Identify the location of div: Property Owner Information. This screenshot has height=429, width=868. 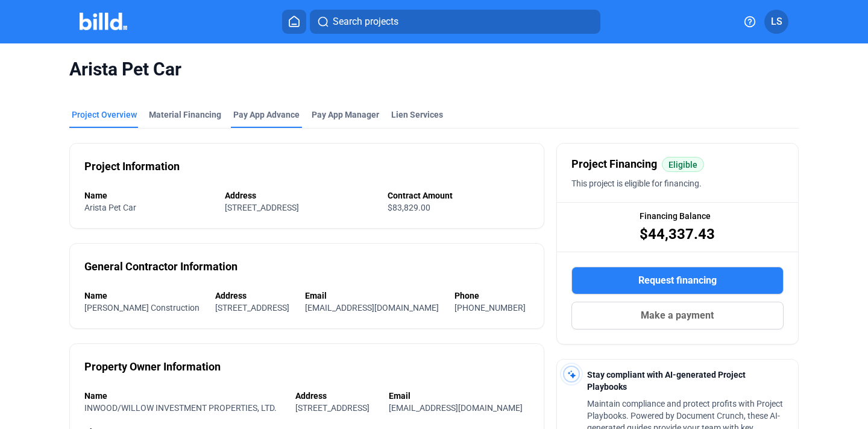
(153, 367).